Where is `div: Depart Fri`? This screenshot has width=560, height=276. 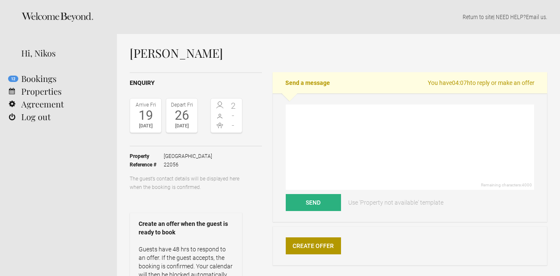
div: Depart Fri is located at coordinates (181, 105).